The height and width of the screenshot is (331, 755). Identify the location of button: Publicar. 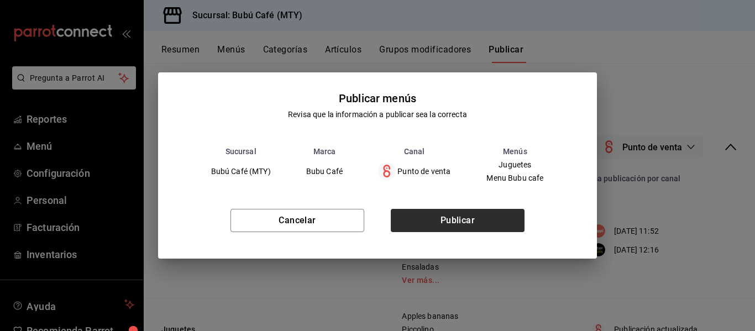
(458, 221).